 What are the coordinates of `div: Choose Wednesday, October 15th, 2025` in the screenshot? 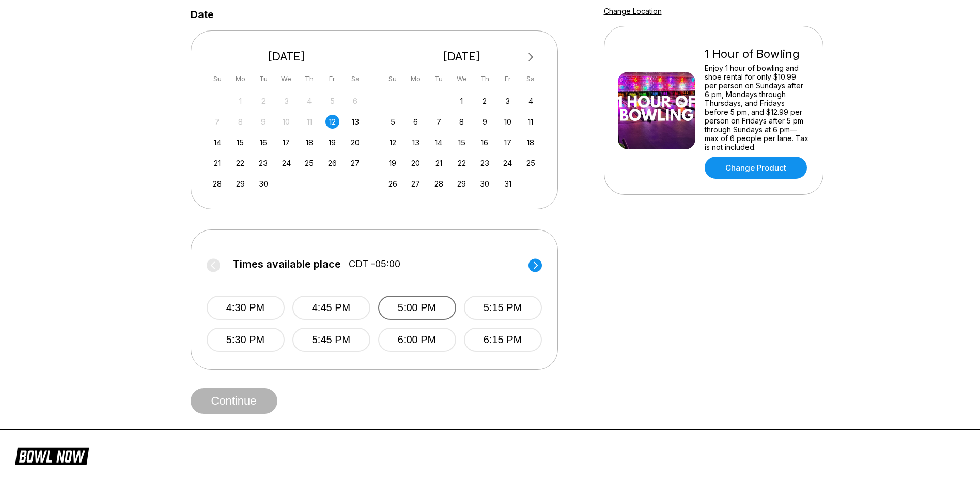 It's located at (462, 142).